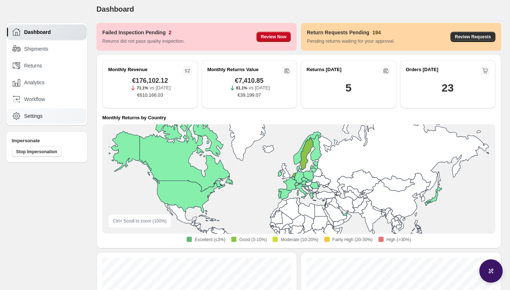 The height and width of the screenshot is (290, 510). I want to click on h4: Impersonate, so click(47, 141).